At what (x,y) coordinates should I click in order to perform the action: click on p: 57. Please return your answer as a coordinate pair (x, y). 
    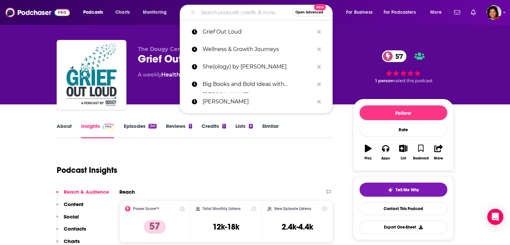
    Looking at the image, I should click on (155, 227).